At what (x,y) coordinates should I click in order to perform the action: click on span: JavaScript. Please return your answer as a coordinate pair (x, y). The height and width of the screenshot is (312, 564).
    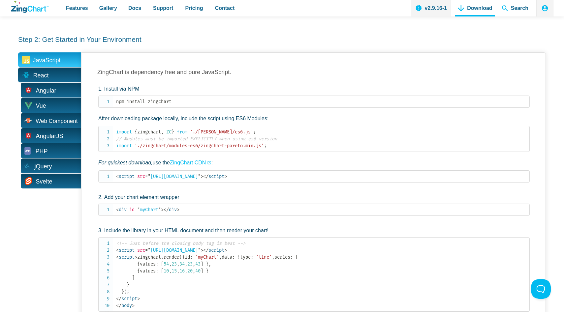
    Looking at the image, I should click on (47, 60).